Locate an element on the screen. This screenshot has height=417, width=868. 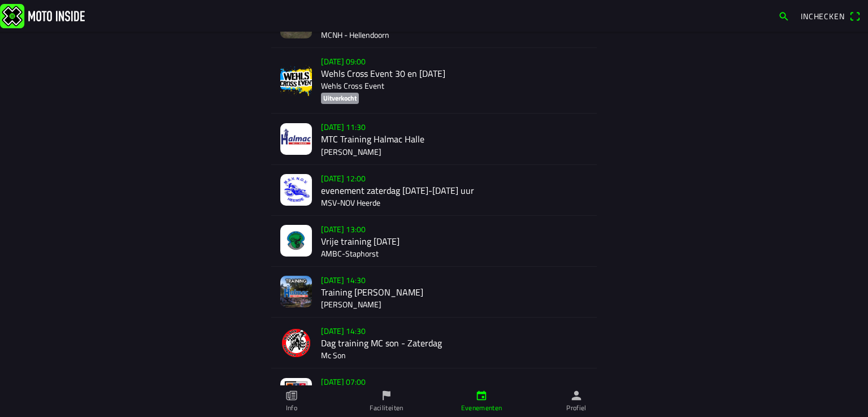
img: VqD64gSFQa07sXQ29HG3kmymFA4PMwN3nS6ewlsa.png is located at coordinates (296, 81).